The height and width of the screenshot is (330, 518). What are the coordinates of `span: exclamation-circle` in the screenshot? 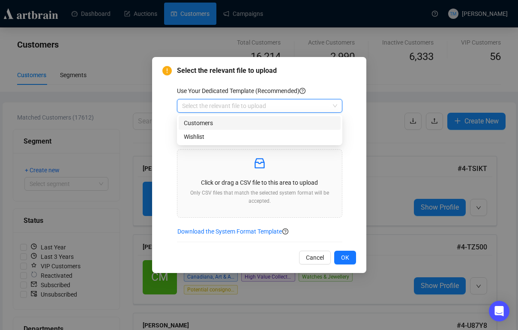 It's located at (167, 71).